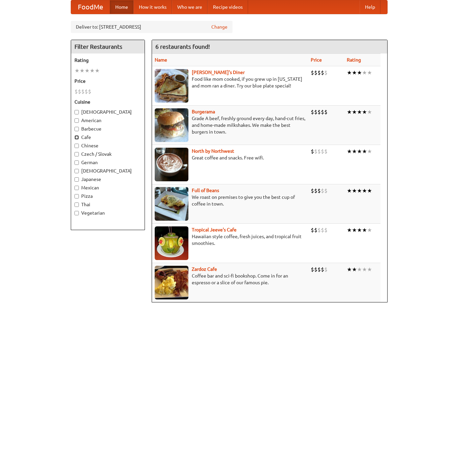 This screenshot has height=476, width=458. I want to click on label: Cafe, so click(108, 137).